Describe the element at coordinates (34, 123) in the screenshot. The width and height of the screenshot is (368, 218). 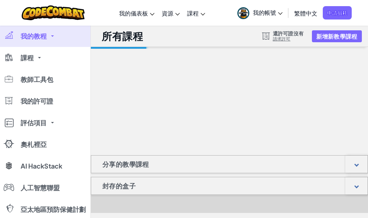
I see `font: 評估項目` at that location.